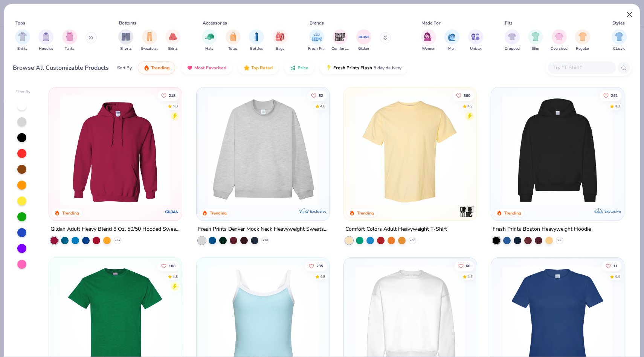 This screenshot has height=357, width=644. What do you see at coordinates (467, 95) in the screenshot?
I see `span: 300` at bounding box center [467, 95].